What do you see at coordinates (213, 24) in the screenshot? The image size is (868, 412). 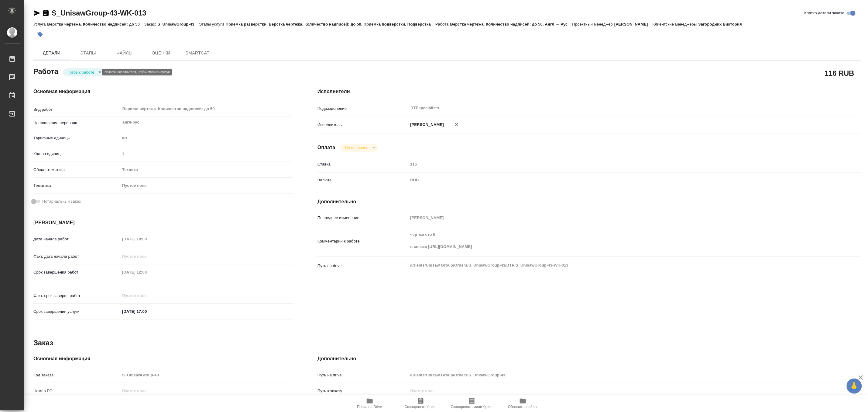 I see `p: Этапы услуги` at bounding box center [213, 24].